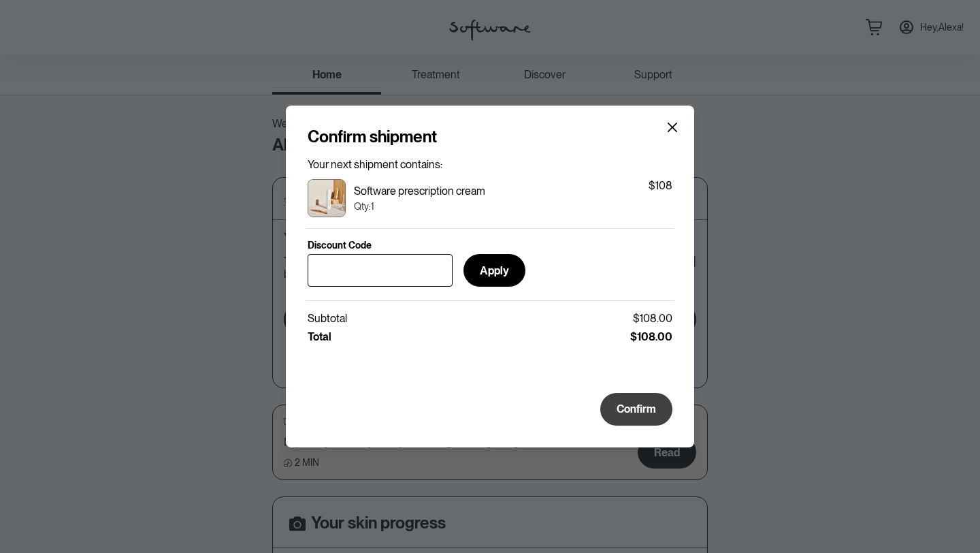 The height and width of the screenshot is (553, 980). What do you see at coordinates (660, 198) in the screenshot?
I see `p: $108` at bounding box center [660, 198].